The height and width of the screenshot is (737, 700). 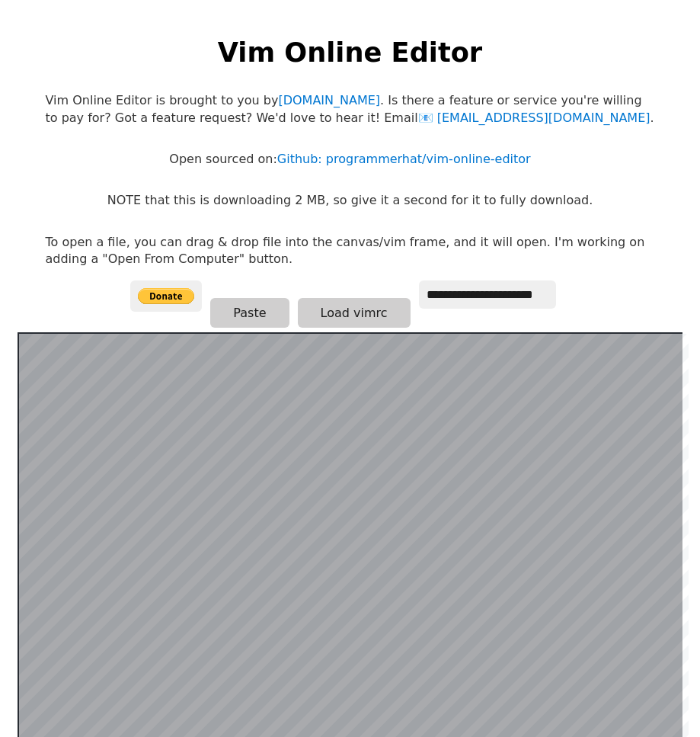 What do you see at coordinates (350, 201) in the screenshot?
I see `p: NOTE that this is downloading 2 MB, so give it a second for it to fully download.` at bounding box center [350, 201].